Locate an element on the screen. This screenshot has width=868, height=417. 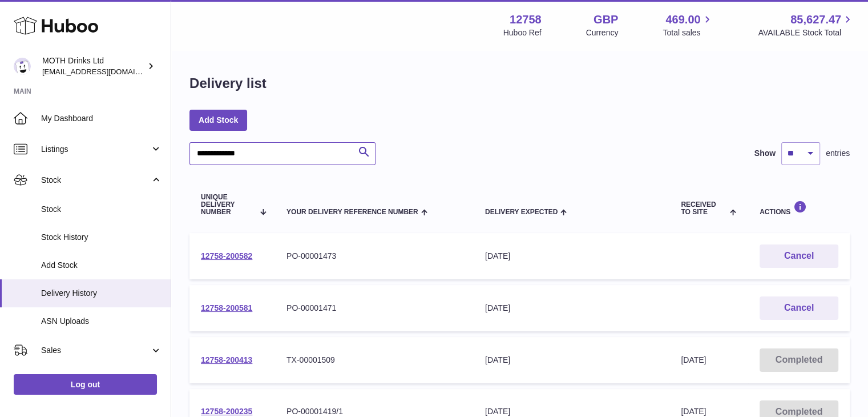
span: Total sales is located at coordinates (688, 33).